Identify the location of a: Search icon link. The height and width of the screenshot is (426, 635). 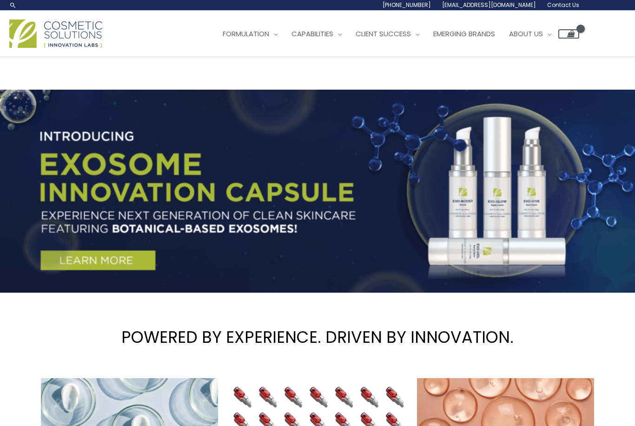
(13, 5).